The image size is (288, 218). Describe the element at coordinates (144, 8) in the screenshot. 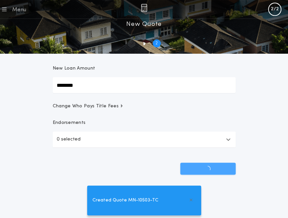

I see `img: img` at that location.